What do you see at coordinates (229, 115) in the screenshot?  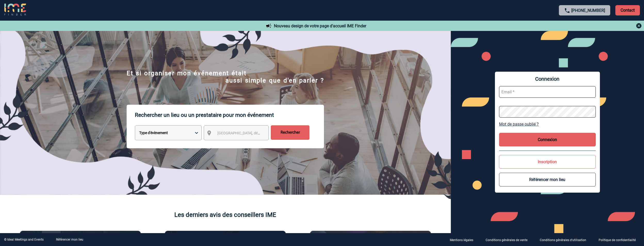 I see `p: Rechercher un lieu ou un prestataire pour mon événement` at bounding box center [229, 115].